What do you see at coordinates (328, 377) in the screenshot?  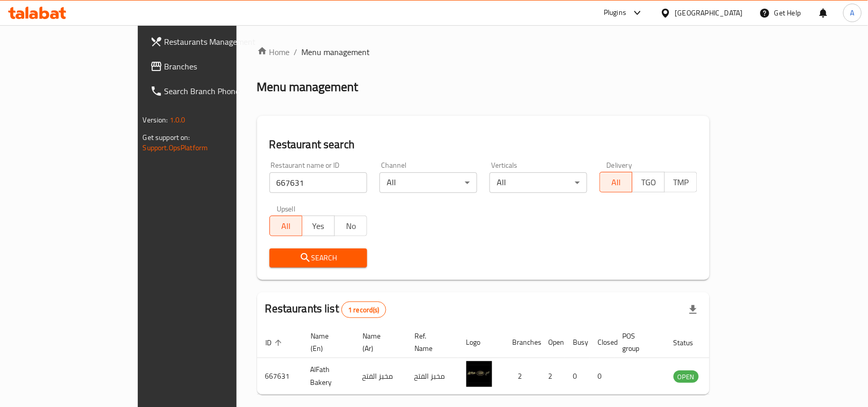 I see `td: AlFath Bakery` at bounding box center [328, 377].